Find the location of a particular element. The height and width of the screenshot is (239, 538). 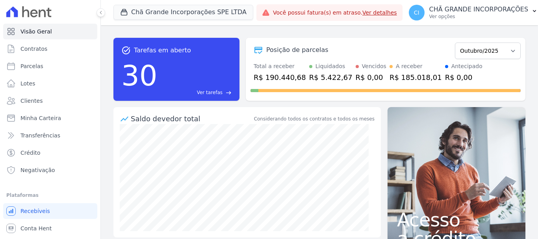

span: Conta Hent is located at coordinates (36, 229).